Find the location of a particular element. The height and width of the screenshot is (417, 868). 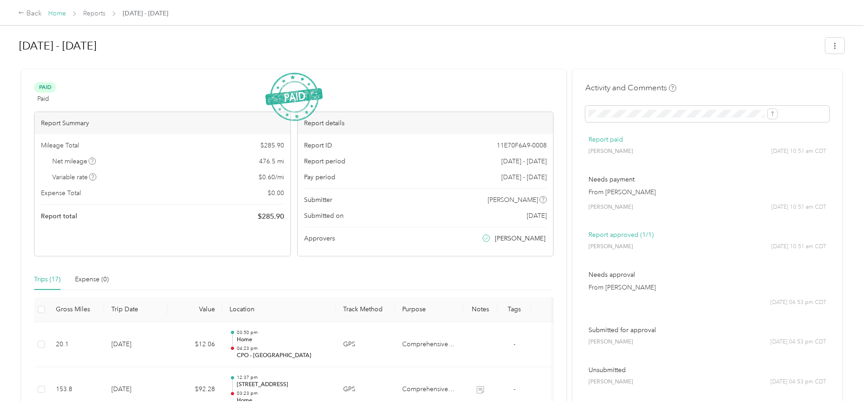

p: Unsubmitted is located at coordinates (707, 370).